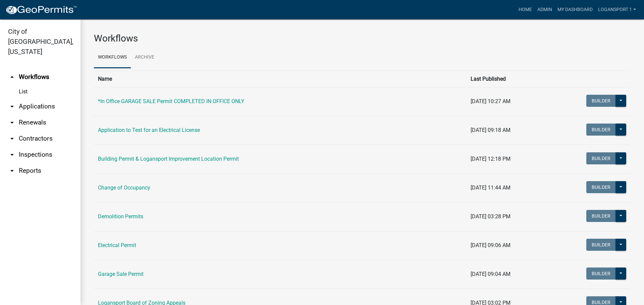 This screenshot has width=644, height=305. I want to click on a: Electrical Permit, so click(117, 245).